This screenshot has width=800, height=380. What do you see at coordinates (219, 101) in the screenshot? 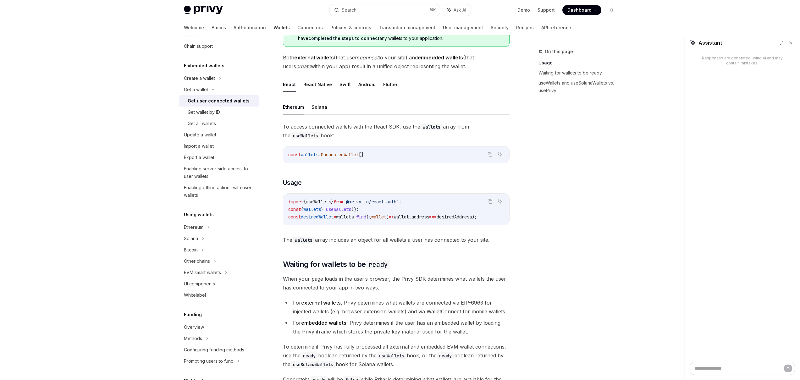
I see `a: Get user connected wallets` at bounding box center [219, 101].